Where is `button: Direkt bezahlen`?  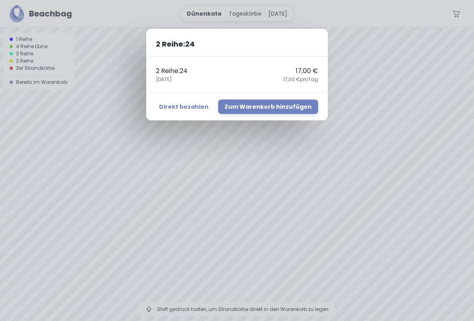
button: Direkt bezahlen is located at coordinates (183, 107).